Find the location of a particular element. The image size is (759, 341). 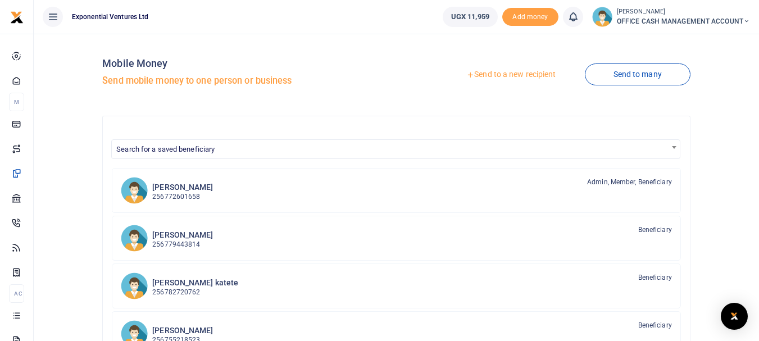

span: Exponential Ventures Ltd is located at coordinates (110, 17).